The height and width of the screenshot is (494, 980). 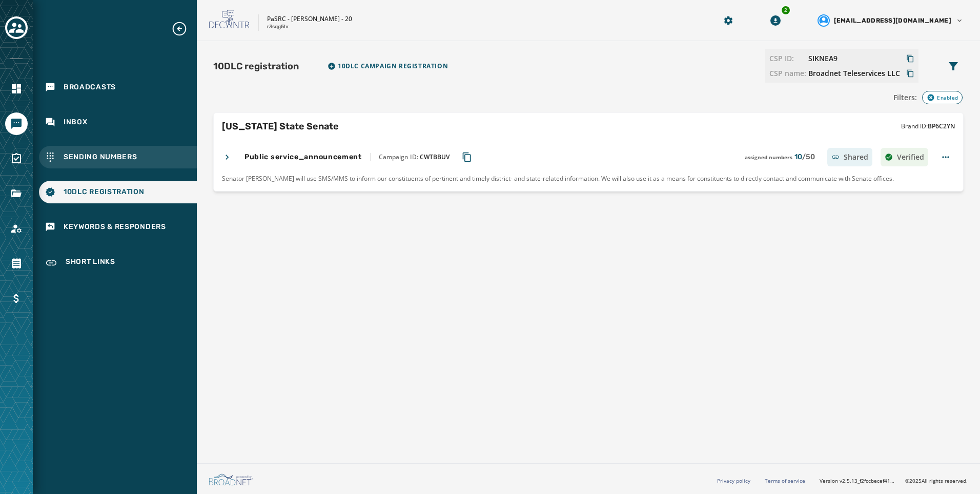 What do you see at coordinates (118, 122) in the screenshot?
I see `a: Navigate to Inbox` at bounding box center [118, 122].